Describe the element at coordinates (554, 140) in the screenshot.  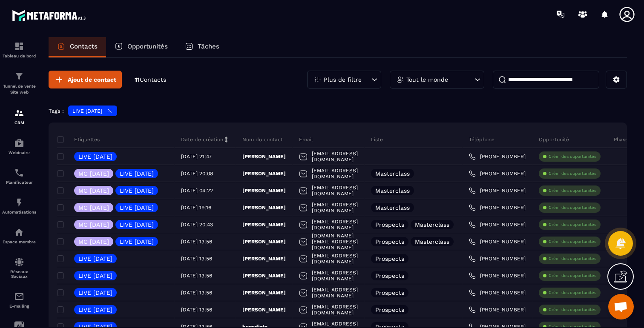
I see `p: Opportunité` at that location.